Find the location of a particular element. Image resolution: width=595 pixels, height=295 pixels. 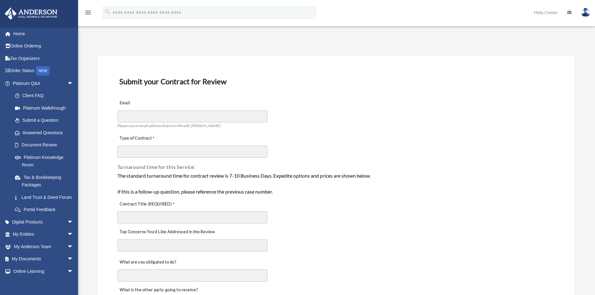

a: Tax & Bookkeeping Packages is located at coordinates (46, 181).